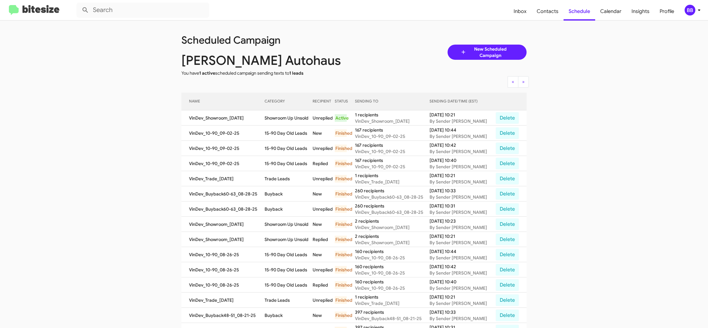  Describe the element at coordinates (296, 73) in the screenshot. I see `span: 1 leads` at that location.